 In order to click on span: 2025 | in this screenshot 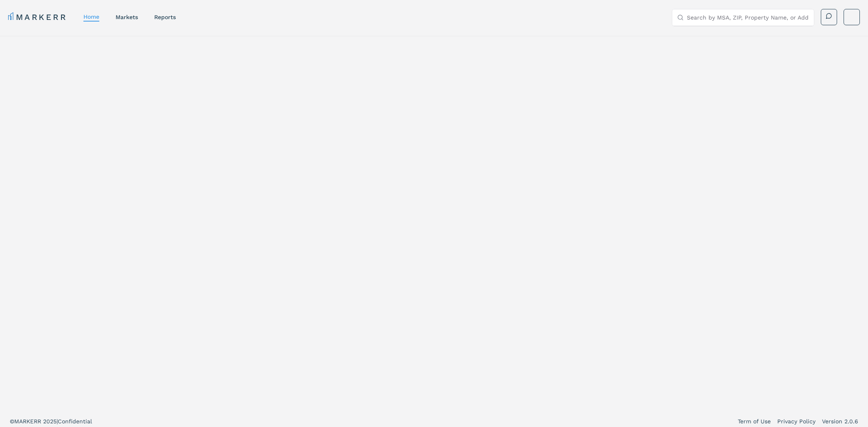, I will do `click(50, 422)`.